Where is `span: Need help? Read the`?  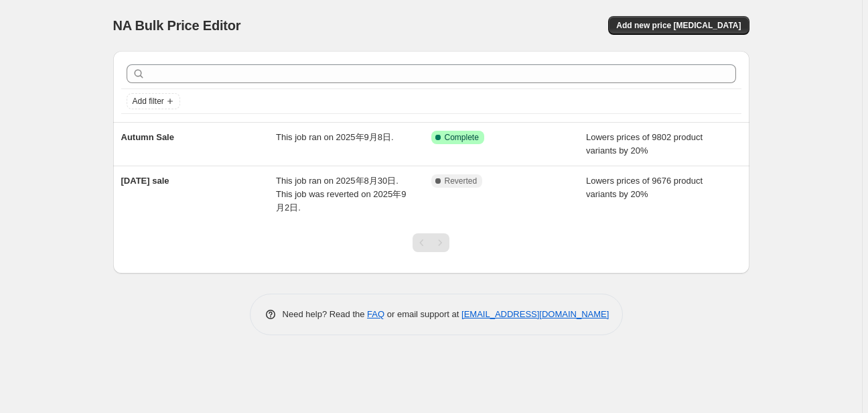
span: Need help? Read the is located at coordinates (325, 313).